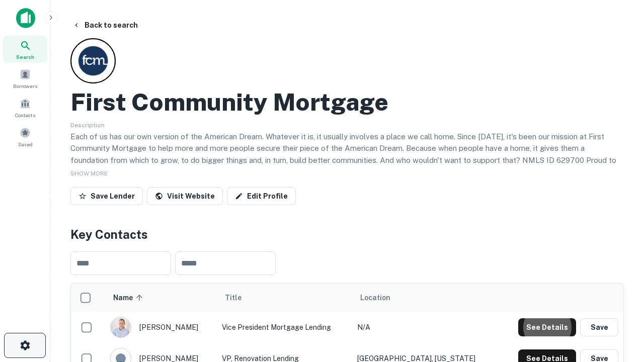  What do you see at coordinates (25, 78) in the screenshot?
I see `div: Borrowers` at bounding box center [25, 78].